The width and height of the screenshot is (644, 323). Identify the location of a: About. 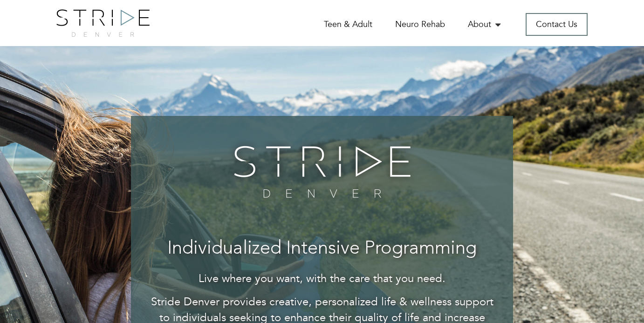
(485, 24).